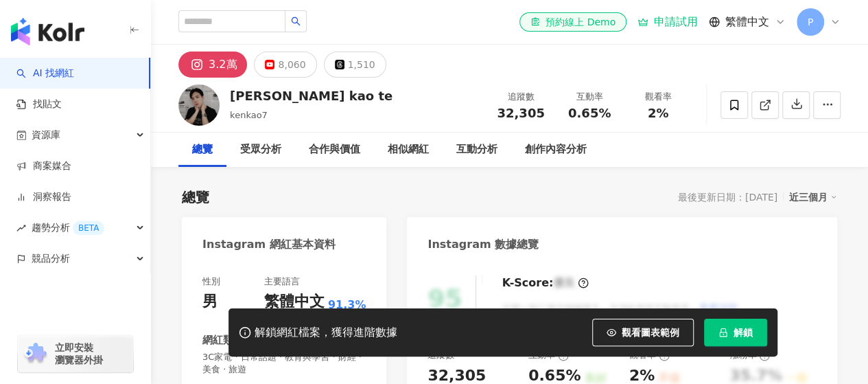 This screenshot has width=868, height=384. What do you see at coordinates (44, 166) in the screenshot?
I see `a: 商案媒合` at bounding box center [44, 166].